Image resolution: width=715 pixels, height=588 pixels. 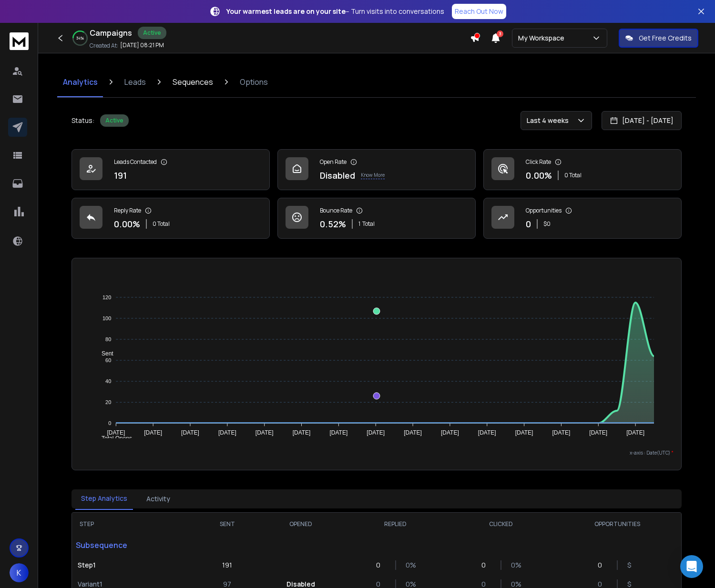 I want to click on tspan: 120, so click(x=107, y=297).